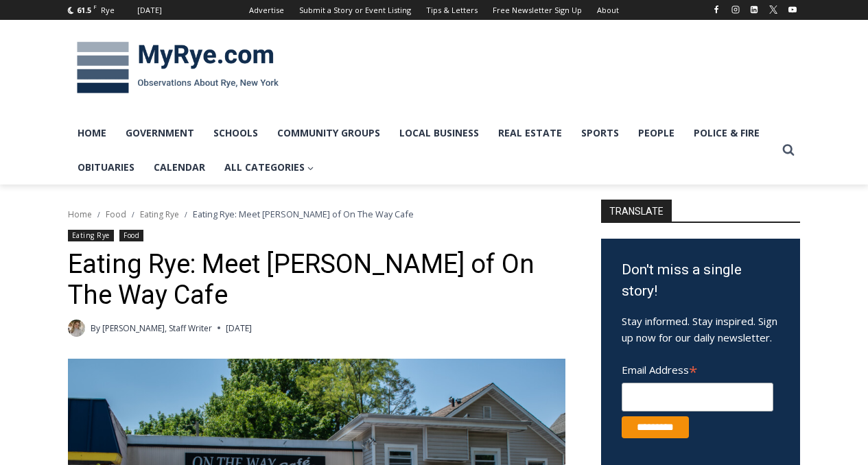  What do you see at coordinates (160, 213) in the screenshot?
I see `span: Eating Rye` at bounding box center [160, 213].